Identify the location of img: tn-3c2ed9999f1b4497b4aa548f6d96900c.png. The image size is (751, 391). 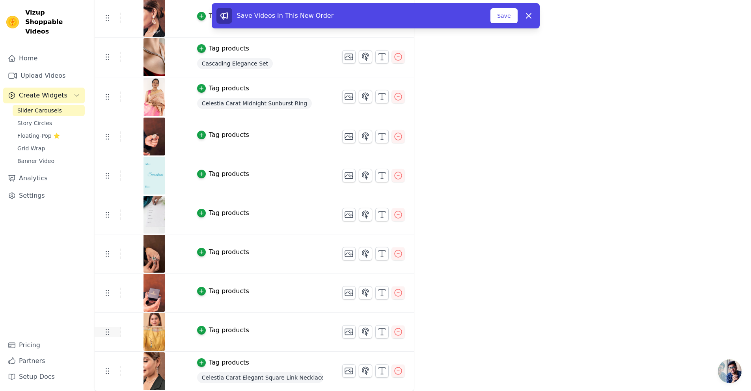
(154, 371).